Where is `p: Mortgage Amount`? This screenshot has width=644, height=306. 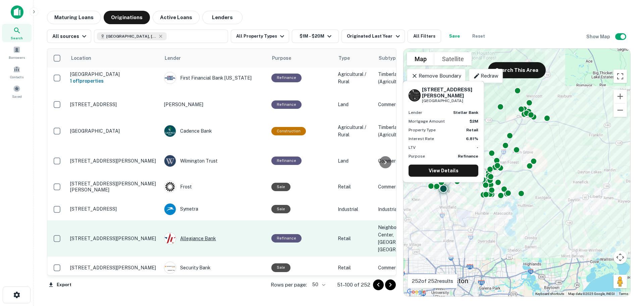 p: Mortgage Amount is located at coordinates (426, 121).